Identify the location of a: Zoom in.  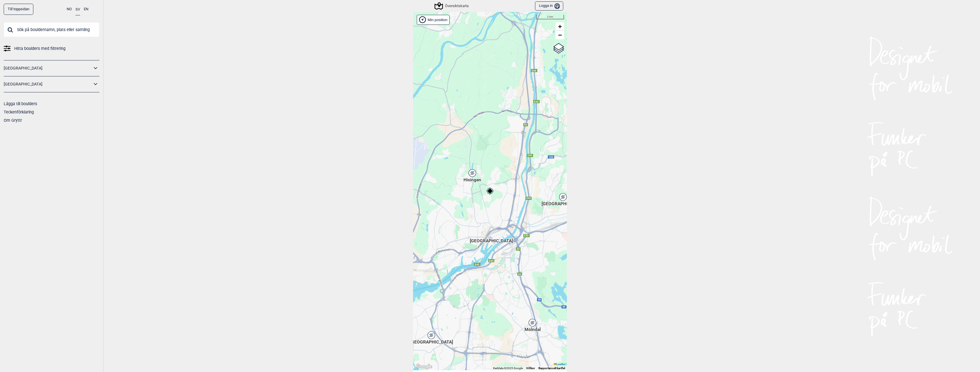
(560, 26).